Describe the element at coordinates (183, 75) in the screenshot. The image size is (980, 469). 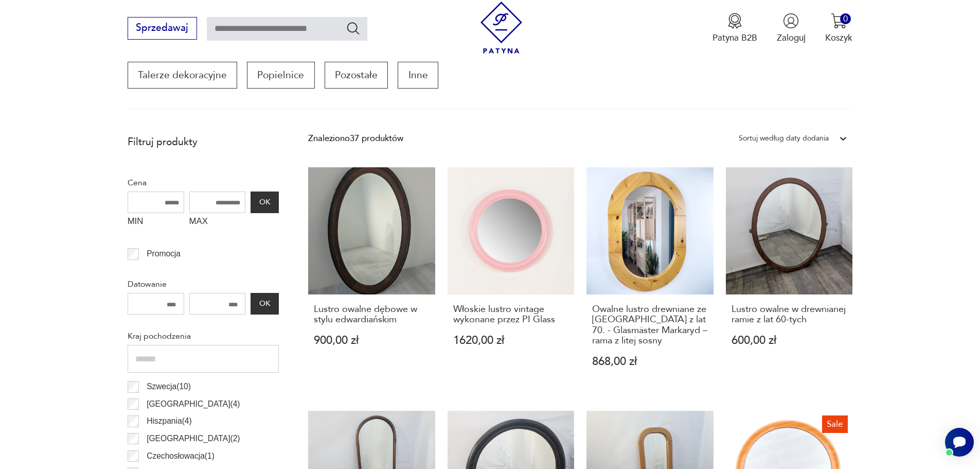
I see `a: Talerze dekoracyjne` at that location.